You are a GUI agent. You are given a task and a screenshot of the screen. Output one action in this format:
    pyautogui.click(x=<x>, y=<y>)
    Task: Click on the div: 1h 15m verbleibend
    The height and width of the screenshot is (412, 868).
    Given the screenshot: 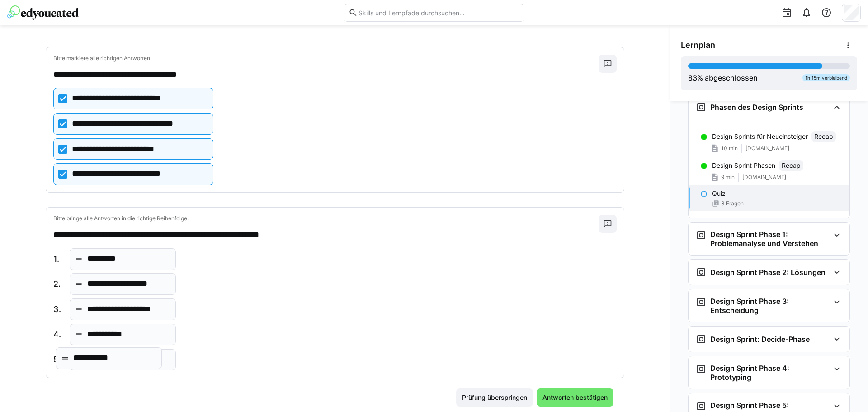 What is the action you would take?
    pyautogui.click(x=826, y=78)
    